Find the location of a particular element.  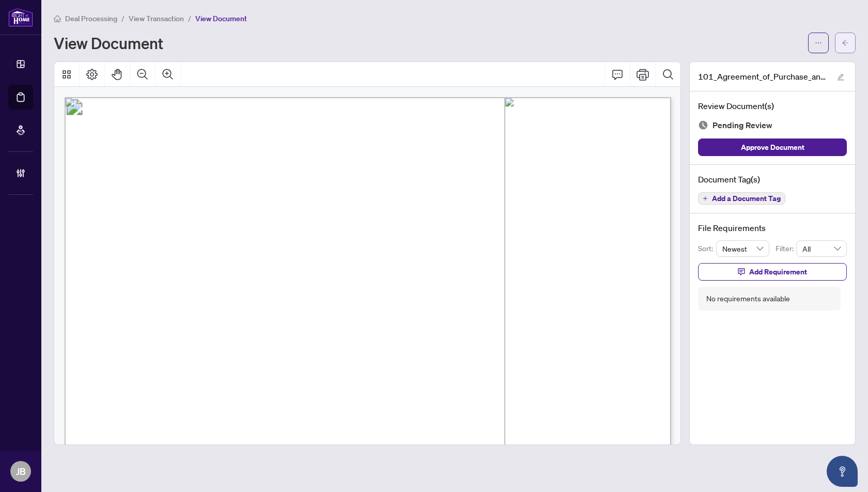

span: home is located at coordinates (57, 18).